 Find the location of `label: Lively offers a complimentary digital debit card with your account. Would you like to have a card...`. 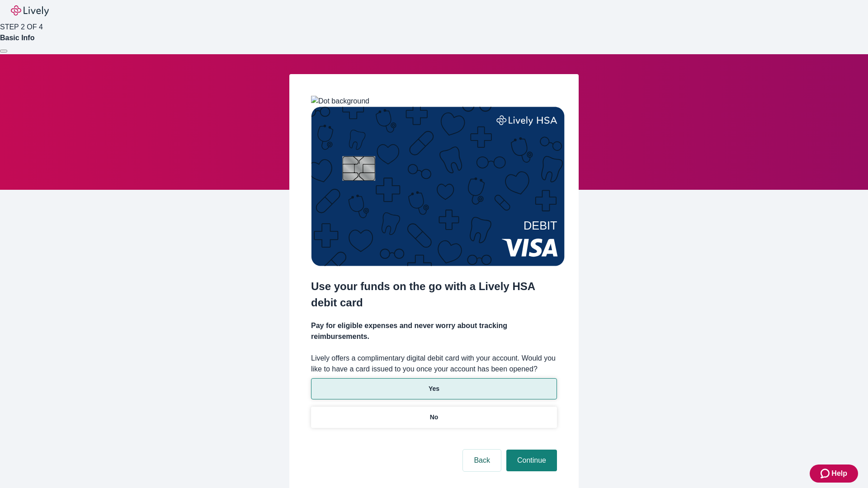

label: Lively offers a complimentary digital debit card with your account. Would you like to have a card... is located at coordinates (434, 364).